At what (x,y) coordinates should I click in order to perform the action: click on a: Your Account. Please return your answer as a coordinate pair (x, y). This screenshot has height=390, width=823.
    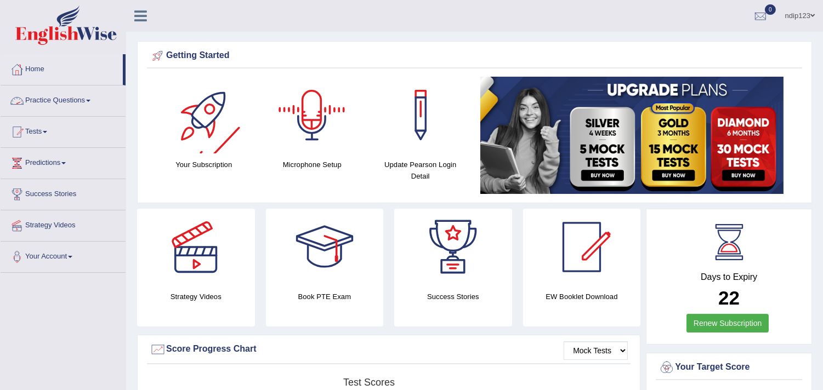
    Looking at the image, I should click on (63, 255).